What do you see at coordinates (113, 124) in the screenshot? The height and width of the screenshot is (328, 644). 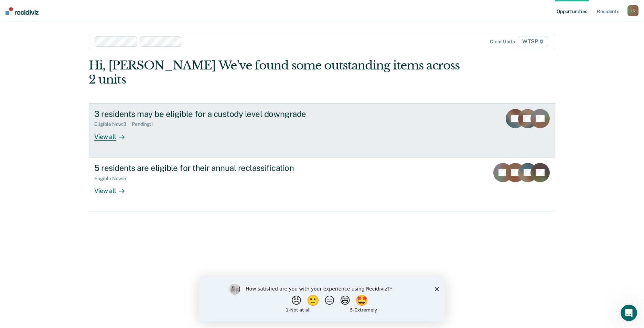 I see `div: Eligible Now : 3` at bounding box center [113, 124].